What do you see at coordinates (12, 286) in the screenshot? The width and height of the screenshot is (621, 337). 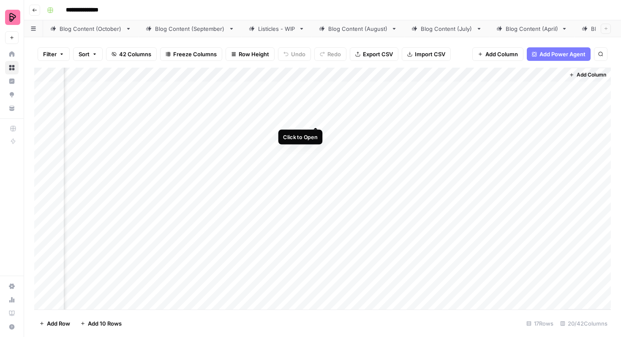 I see `a: Settings` at bounding box center [12, 286].